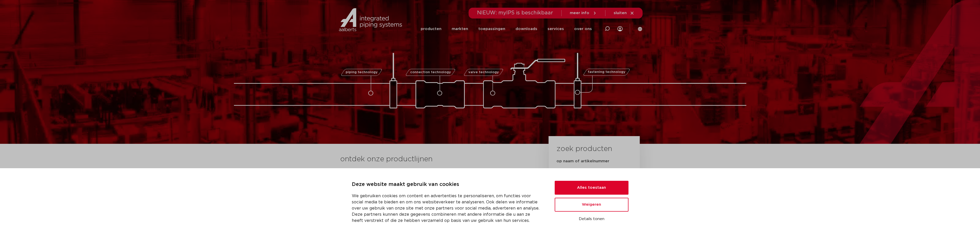  What do you see at coordinates (515, 13) in the screenshot?
I see `span: NIEUW: myIPS is beschikbaar` at bounding box center [515, 13].